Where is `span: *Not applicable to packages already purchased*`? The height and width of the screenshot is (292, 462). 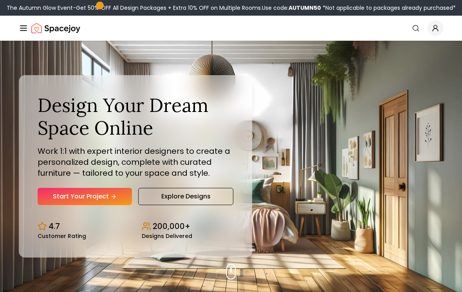
span: *Not applicable to packages already purchased* is located at coordinates (388, 8).